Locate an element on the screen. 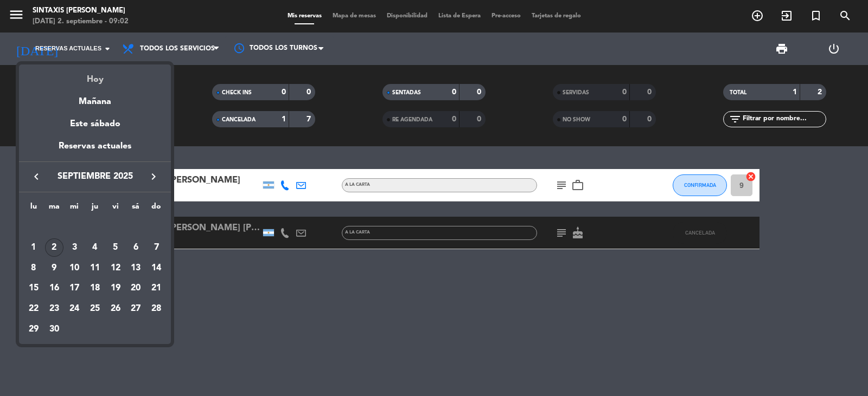  div: 23 is located at coordinates (55, 309).